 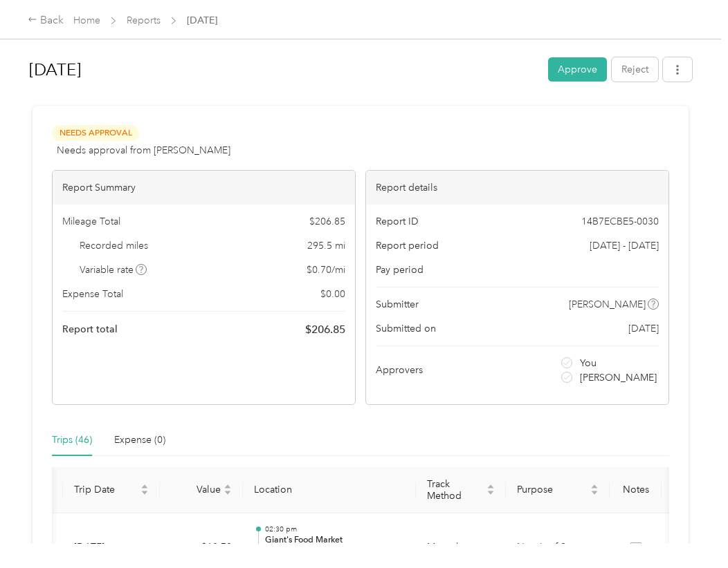 What do you see at coordinates (405, 328) in the screenshot?
I see `span: Submitted on` at bounding box center [405, 328].